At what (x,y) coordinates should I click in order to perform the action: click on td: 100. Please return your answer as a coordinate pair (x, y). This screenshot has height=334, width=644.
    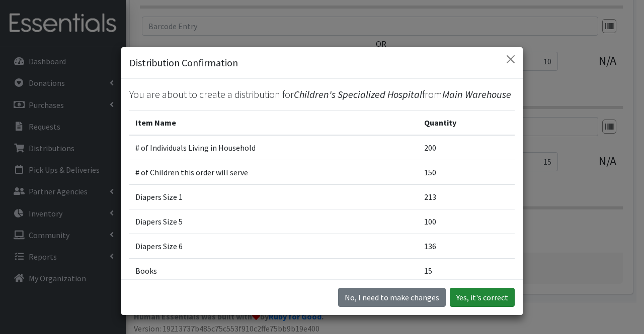
    Looking at the image, I should click on (466, 221).